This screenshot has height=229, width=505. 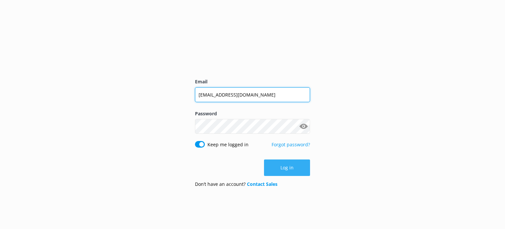 I want to click on button: Show password, so click(x=304, y=126).